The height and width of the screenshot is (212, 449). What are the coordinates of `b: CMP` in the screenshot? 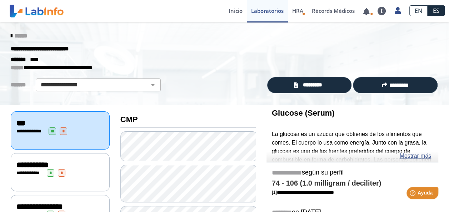 It's located at (129, 119).